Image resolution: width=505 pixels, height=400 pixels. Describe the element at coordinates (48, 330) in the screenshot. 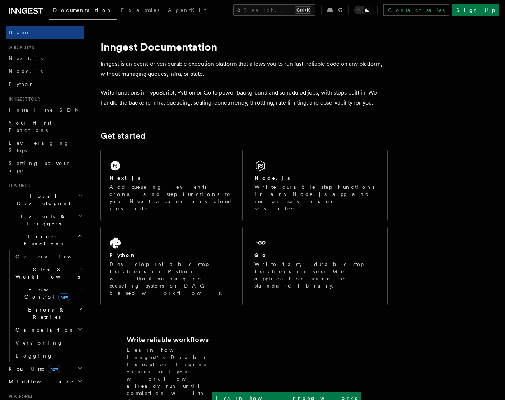

I see `button: Cancellation` at that location.